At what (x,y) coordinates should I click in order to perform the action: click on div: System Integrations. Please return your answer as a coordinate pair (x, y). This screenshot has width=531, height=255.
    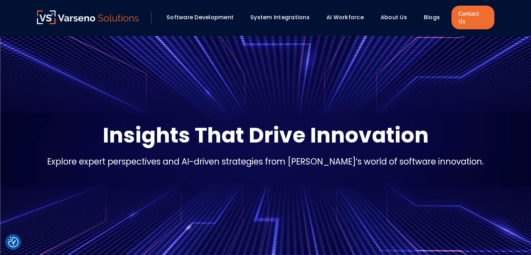
    Looking at the image, I should click on (283, 17).